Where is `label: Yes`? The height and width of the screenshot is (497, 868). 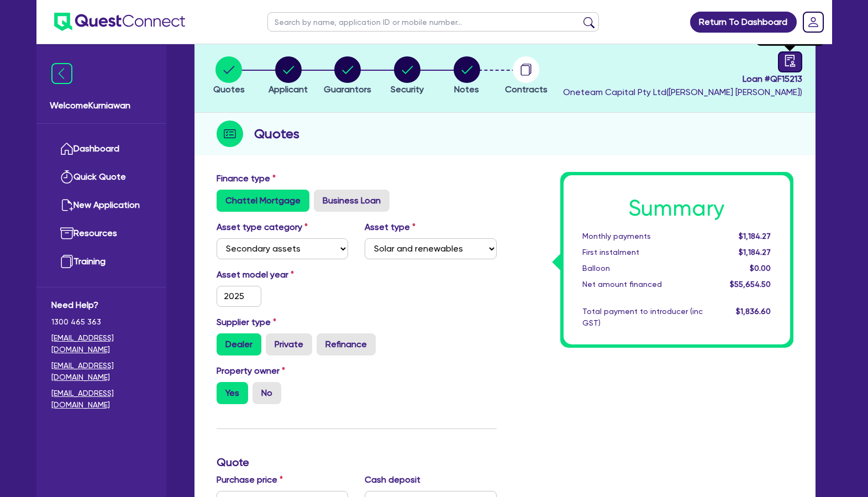
label: Yes is located at coordinates (232, 393).